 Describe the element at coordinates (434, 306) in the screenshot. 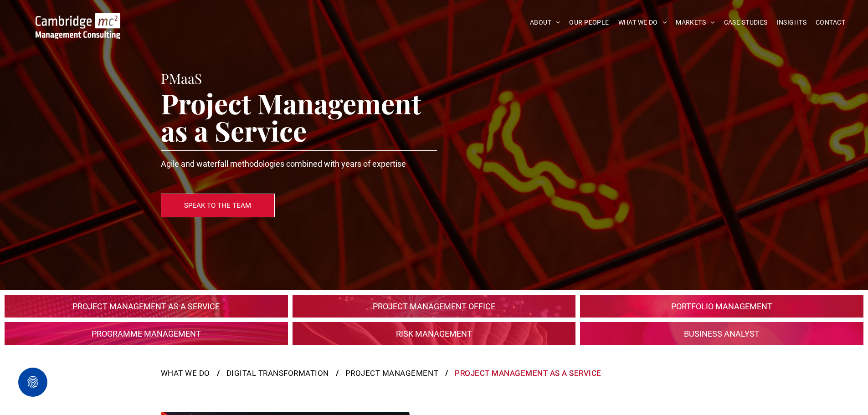

I see `a: Telecoms | Project Management Office As a Service | Why You Need a PMO` at that location.